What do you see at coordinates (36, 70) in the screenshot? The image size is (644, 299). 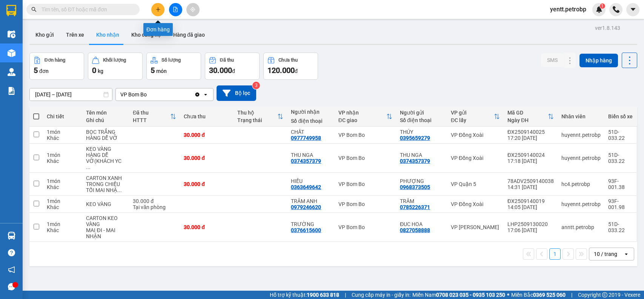 I see `span: 5` at bounding box center [36, 70].